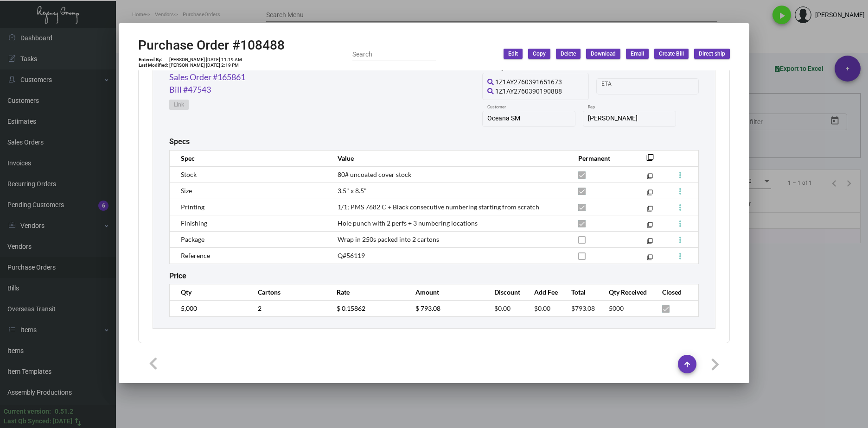  I want to click on span: Stock, so click(189, 175).